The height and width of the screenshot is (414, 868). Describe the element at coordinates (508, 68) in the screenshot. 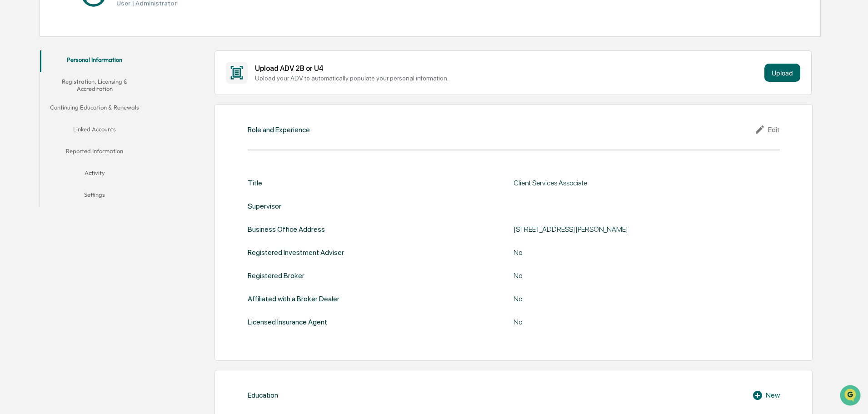

I see `div: Upload ADV 2B or U4` at that location.